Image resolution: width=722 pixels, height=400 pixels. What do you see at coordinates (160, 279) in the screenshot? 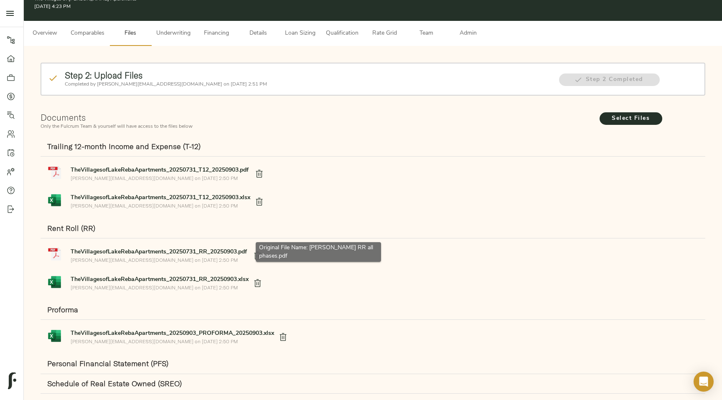
I see `strong: Original File Name: The Villages of Lake Reba RR.xlsx` at bounding box center [160, 279].